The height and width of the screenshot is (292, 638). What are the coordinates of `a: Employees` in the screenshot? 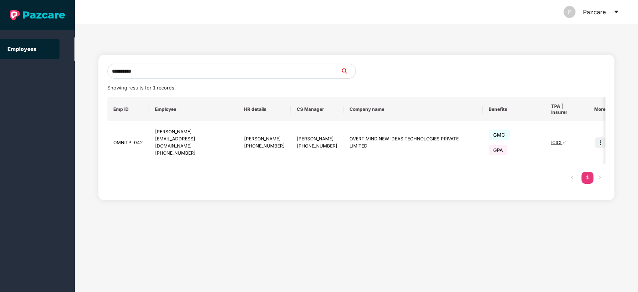 It's located at (22, 49).